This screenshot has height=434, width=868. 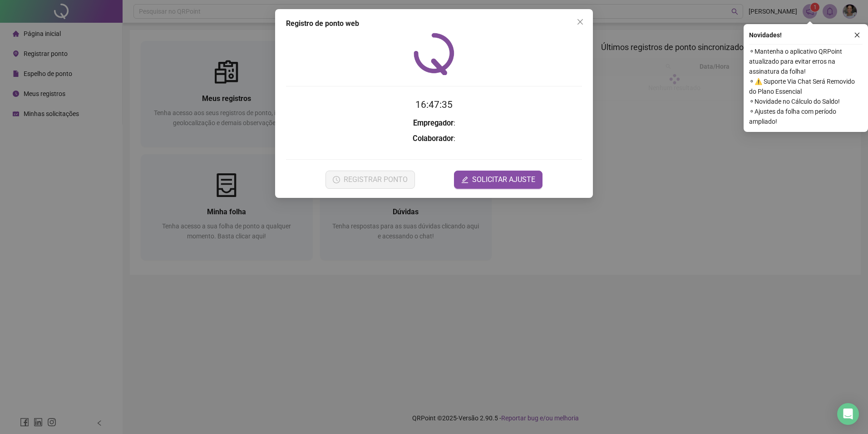 I want to click on span: ⚬ ⚠️ Suporte Via Chat Será Removido do Plano Essencial, so click(x=807, y=86).